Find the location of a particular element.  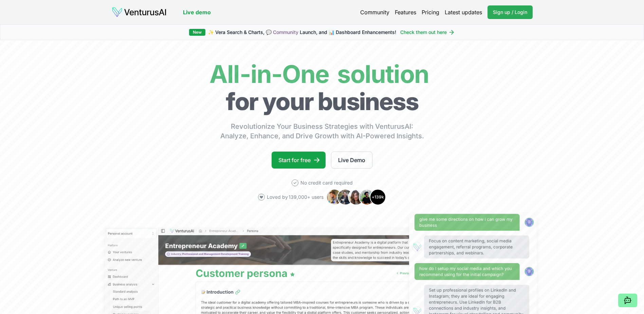

a: Live demo is located at coordinates (197, 12).